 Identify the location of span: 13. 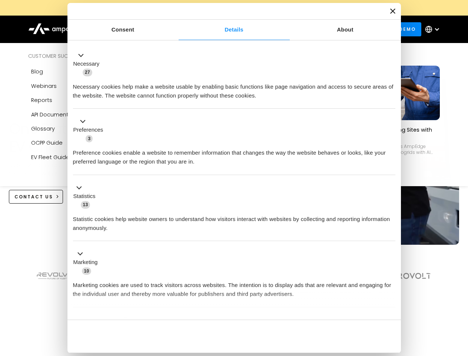
(86, 205).